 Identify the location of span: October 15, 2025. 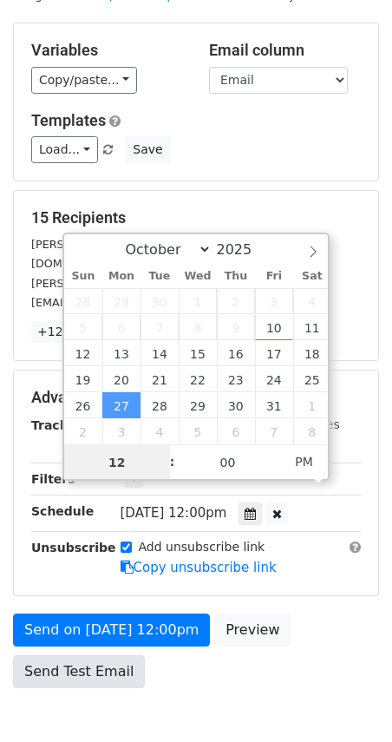
(198, 353).